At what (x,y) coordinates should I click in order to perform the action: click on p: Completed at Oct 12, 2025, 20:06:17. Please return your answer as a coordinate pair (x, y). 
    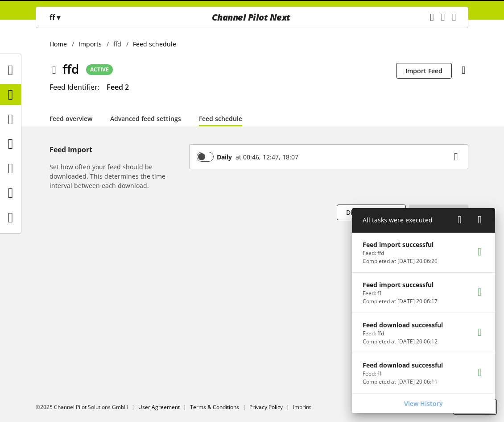
    Looking at the image, I should click on (400, 302).